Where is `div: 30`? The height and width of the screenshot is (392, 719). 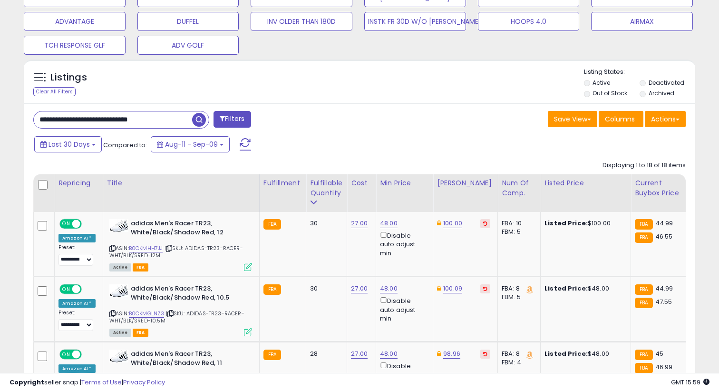 div: 30 is located at coordinates (325, 223).